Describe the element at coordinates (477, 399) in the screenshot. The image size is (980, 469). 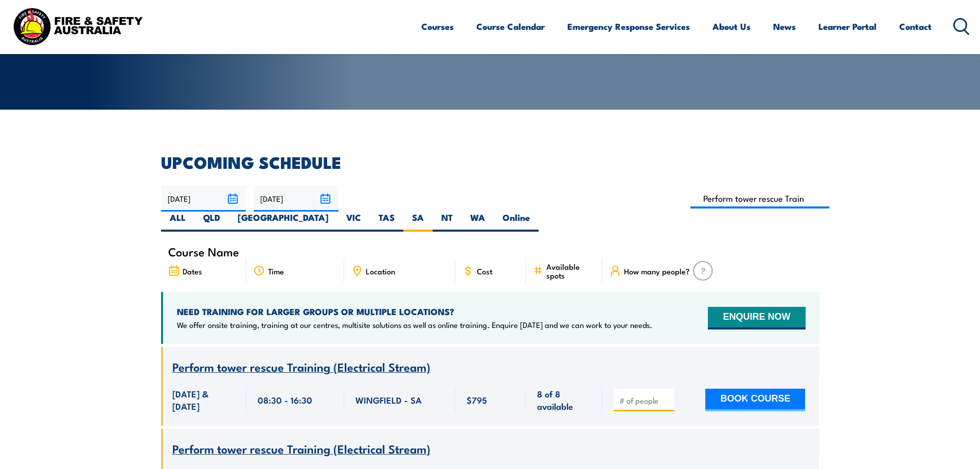
I see `span: $795` at that location.